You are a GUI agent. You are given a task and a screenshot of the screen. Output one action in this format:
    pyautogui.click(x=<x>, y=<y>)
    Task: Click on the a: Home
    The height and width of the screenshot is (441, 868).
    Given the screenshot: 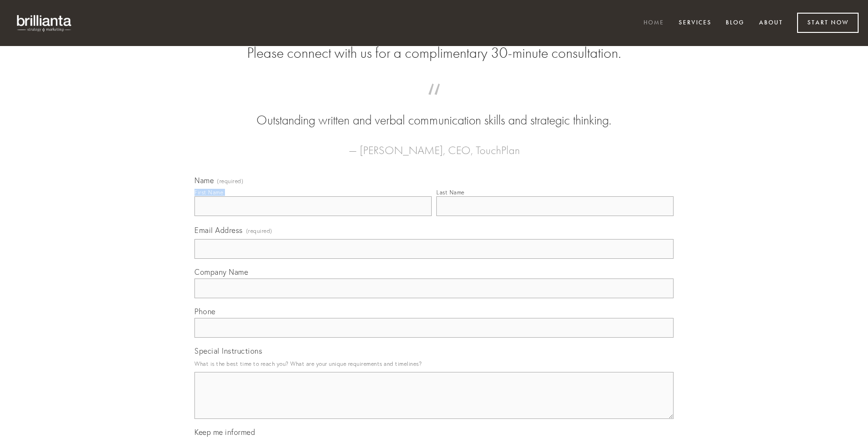 What is the action you would take?
    pyautogui.click(x=654, y=23)
    